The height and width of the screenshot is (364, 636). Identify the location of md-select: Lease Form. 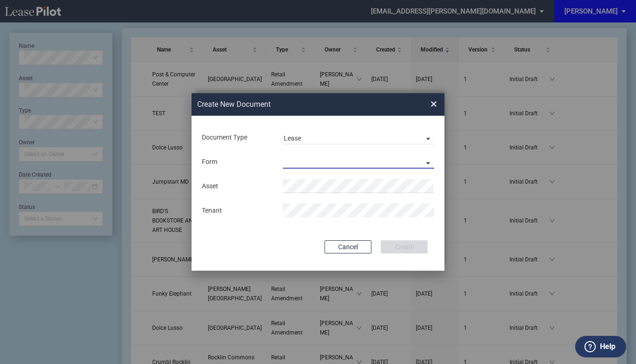
(359, 162).